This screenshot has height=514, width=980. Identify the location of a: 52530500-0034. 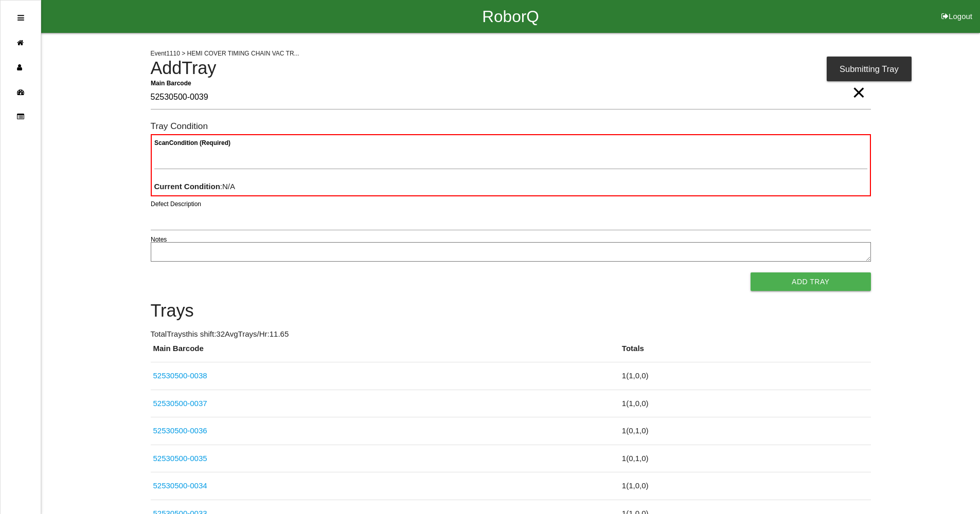
(180, 485).